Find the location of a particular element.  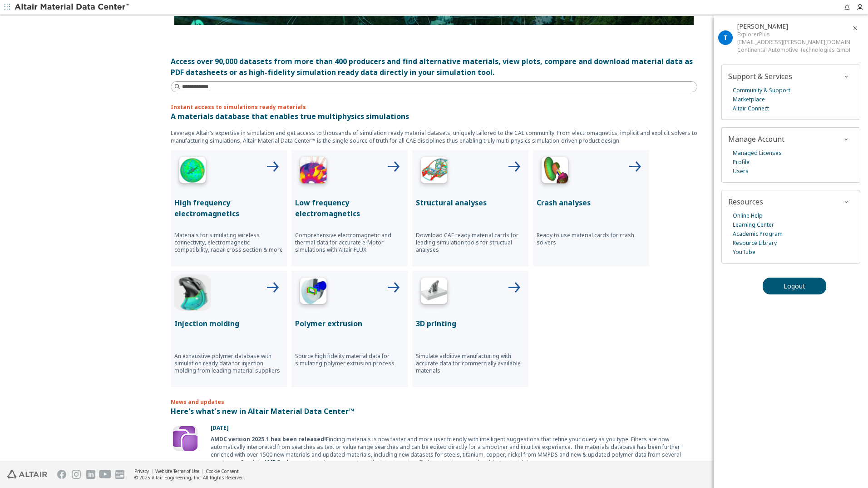

p: Polymer extrusion is located at coordinates (350, 323).